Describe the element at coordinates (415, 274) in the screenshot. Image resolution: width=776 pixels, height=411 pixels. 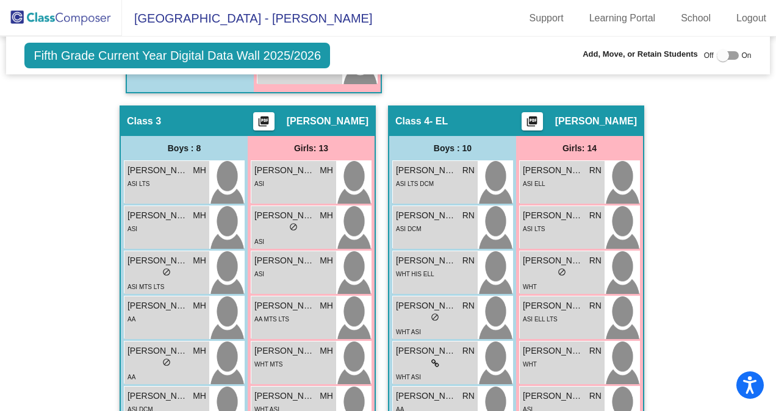
I see `span: WHT HIS ELL` at that location.